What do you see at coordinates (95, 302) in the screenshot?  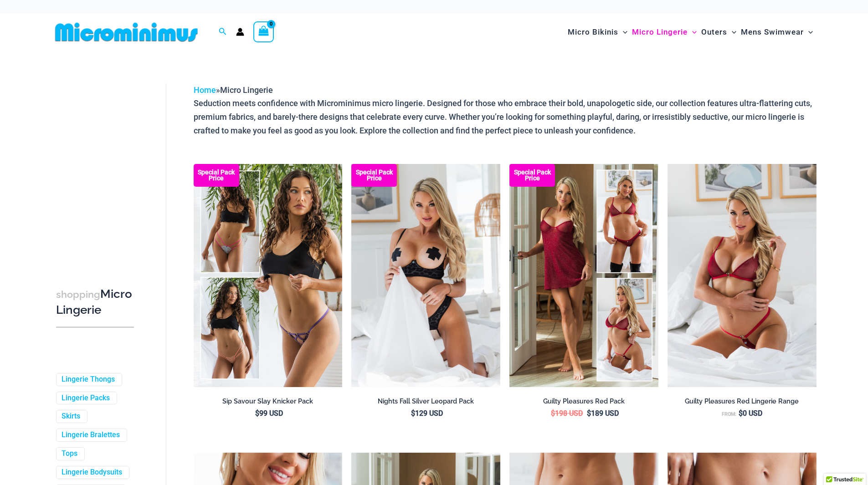 I see `h3: Micro Lingerie` at bounding box center [95, 302].